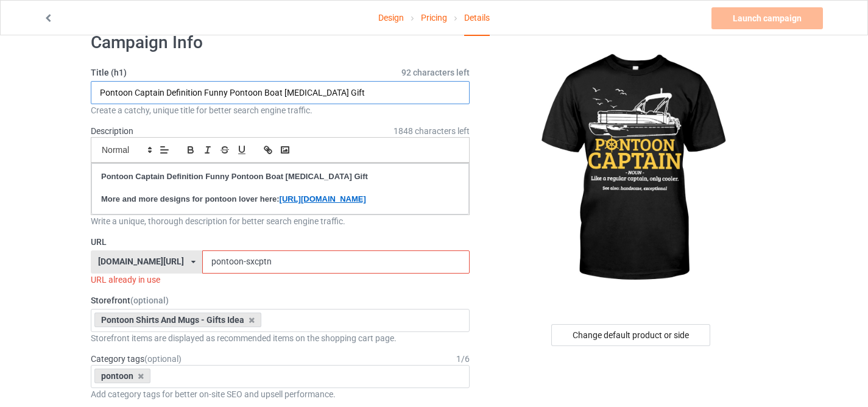 The image size is (868, 407). Describe the element at coordinates (178, 320) in the screenshot. I see `div: Pontoon Shirts And Mugs - Gifts Idea` at that location.